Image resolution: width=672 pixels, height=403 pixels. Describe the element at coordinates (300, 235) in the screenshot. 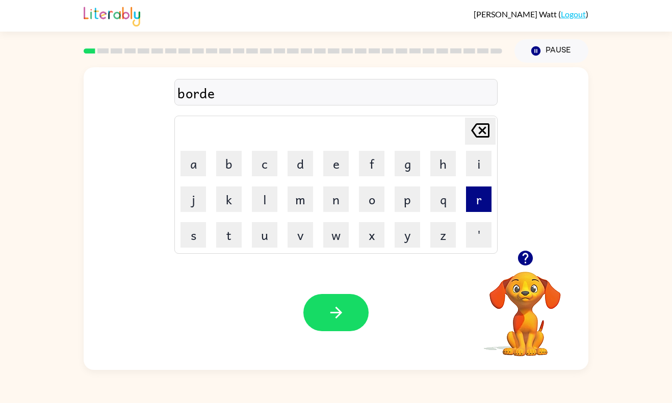

I see `button: v` at that location.